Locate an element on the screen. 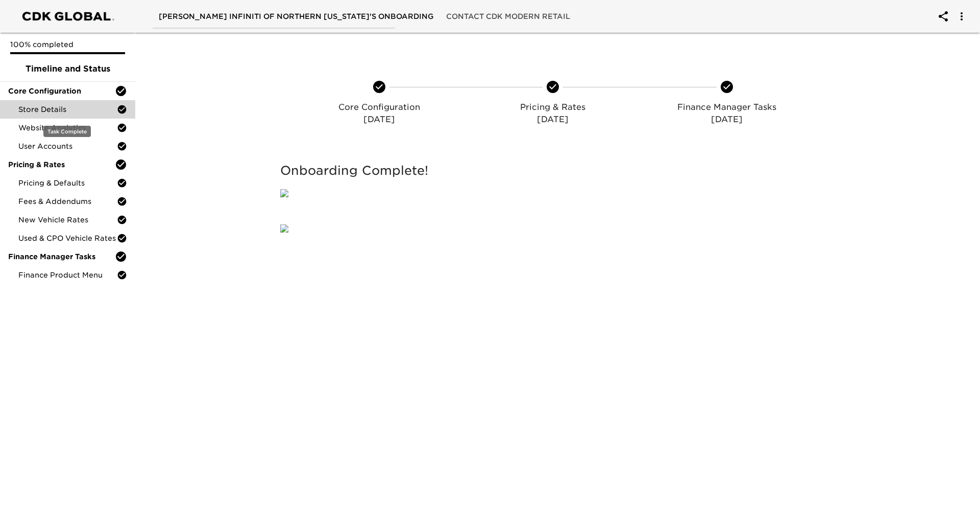 This screenshot has height=527, width=980. span: Store Details is located at coordinates (68, 109).